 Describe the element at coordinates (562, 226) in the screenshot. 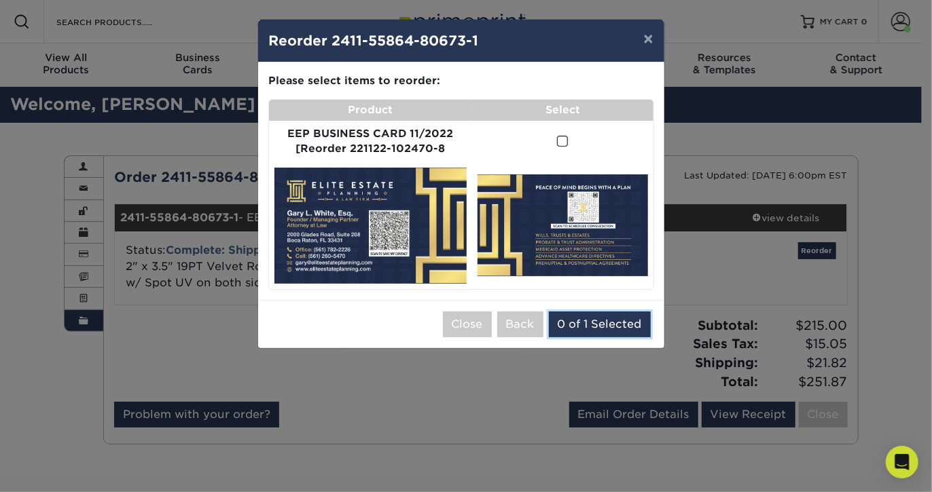

I see `img: primo-7542-6388d59d2f2d6` at that location.